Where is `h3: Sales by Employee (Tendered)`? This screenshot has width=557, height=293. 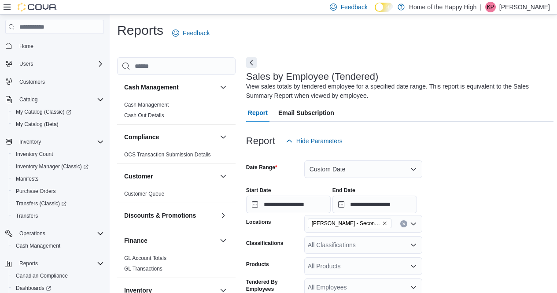 h3: Sales by Employee (Tendered) is located at coordinates (312, 77).